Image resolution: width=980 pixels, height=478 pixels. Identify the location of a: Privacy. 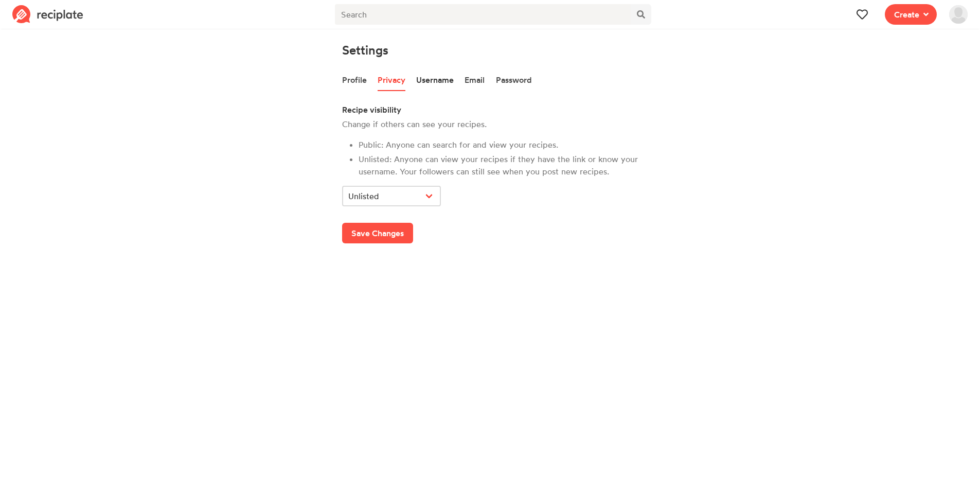
(392, 80).